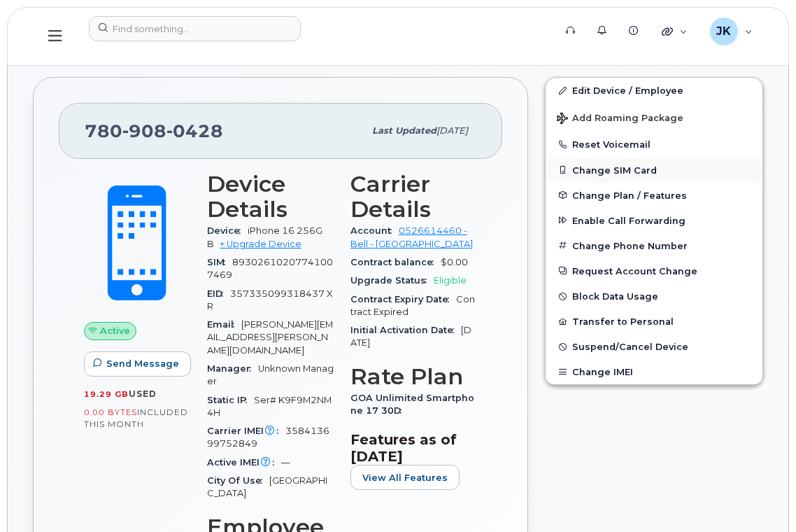  What do you see at coordinates (232, 368) in the screenshot?
I see `span: Manager` at bounding box center [232, 368].